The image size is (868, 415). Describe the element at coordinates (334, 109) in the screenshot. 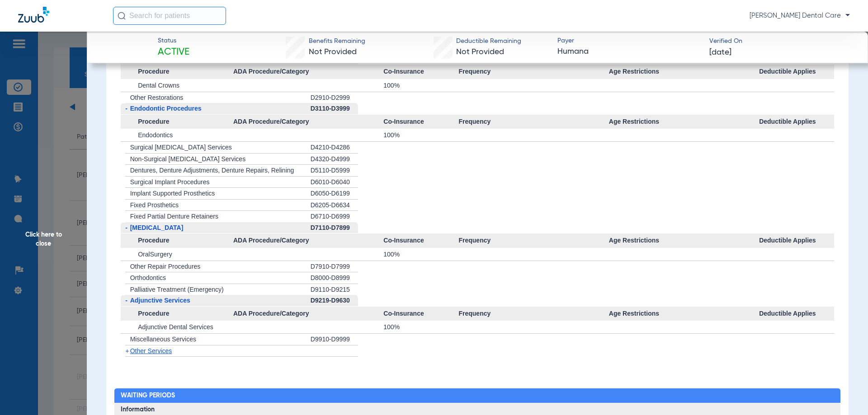

I see `div: D3110-D3999` at that location.